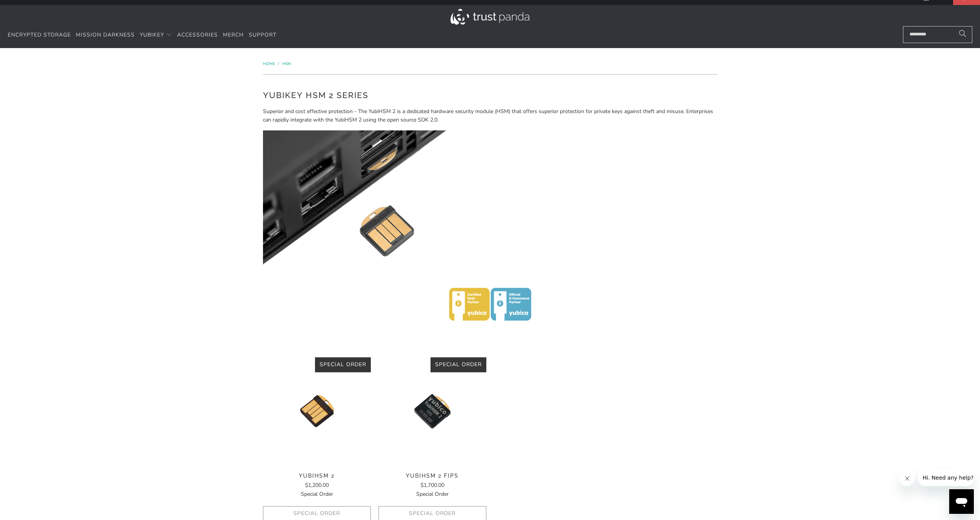  Describe the element at coordinates (317, 411) in the screenshot. I see `a: YubiHSM 2 - Trust Panda` at that location.